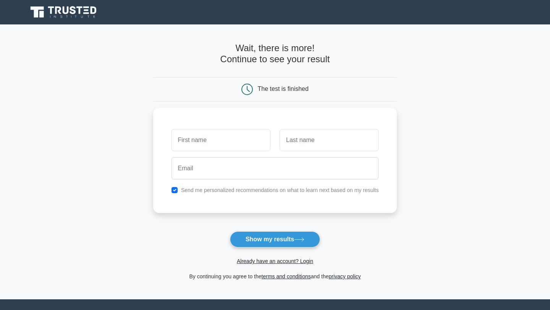  What do you see at coordinates (280, 190) in the screenshot?
I see `label: Send me personalized recommendations on what to learn next based on my results` at bounding box center [280, 190].